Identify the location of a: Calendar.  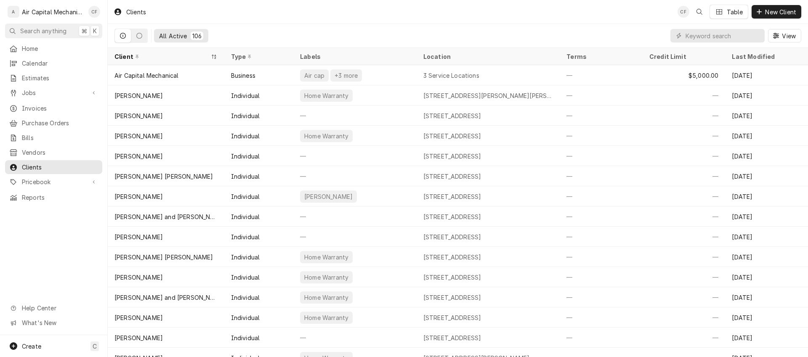
(53, 63).